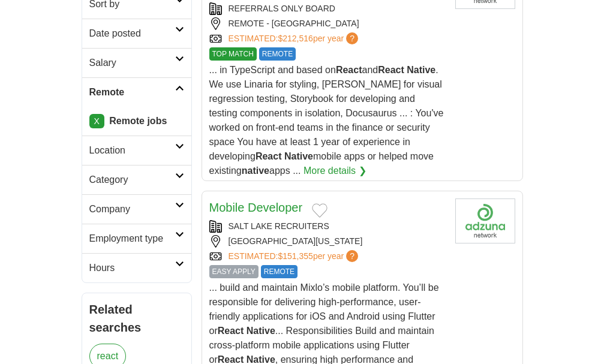 The image size is (604, 364). What do you see at coordinates (486, 220) in the screenshot?
I see `img: Company logo` at bounding box center [486, 220].